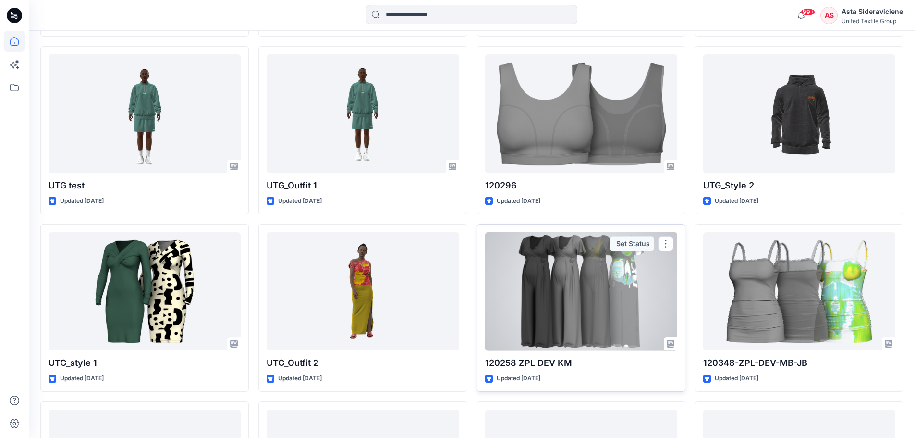 This screenshot has width=915, height=438. What do you see at coordinates (363, 185) in the screenshot?
I see `p: UTG_Outfit 1` at bounding box center [363, 185].